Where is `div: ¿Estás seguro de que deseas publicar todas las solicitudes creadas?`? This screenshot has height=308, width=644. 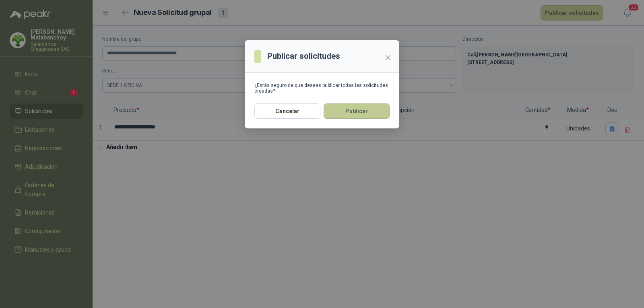
div: ¿Estás seguro de que deseas publicar todas las solicitudes creadas? is located at coordinates (322, 88).